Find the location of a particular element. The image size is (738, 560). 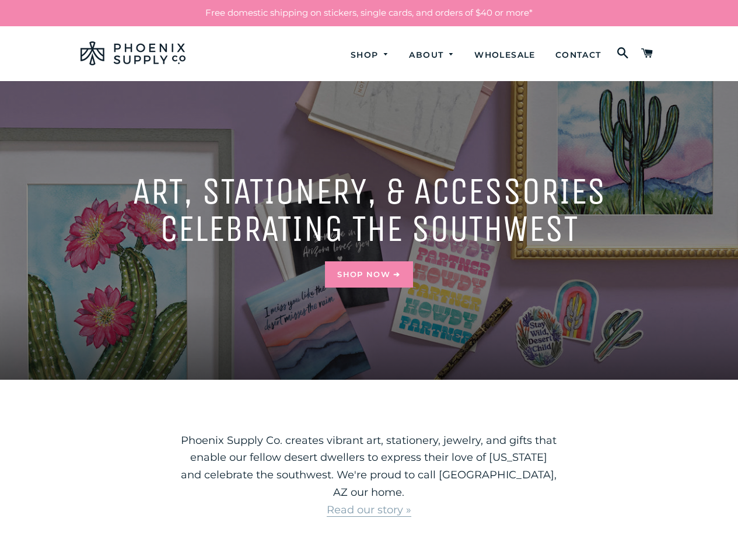

p: Phoenix Supply Co. creates vibrant art, stationery, jewelry, and gifts that enable our fellow des... is located at coordinates (369, 475).